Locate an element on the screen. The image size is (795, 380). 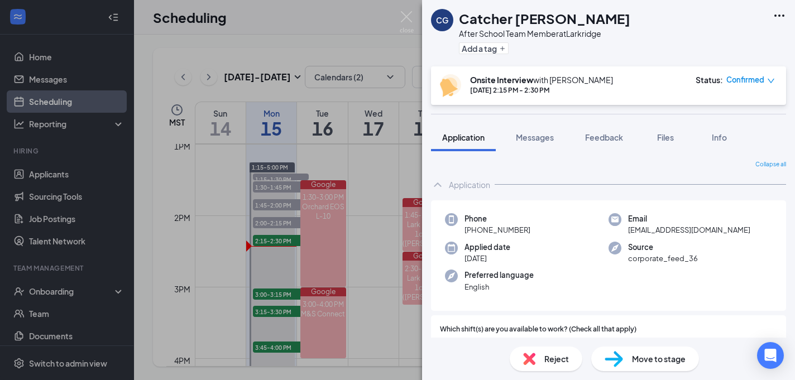
span: Files is located at coordinates (665, 137).